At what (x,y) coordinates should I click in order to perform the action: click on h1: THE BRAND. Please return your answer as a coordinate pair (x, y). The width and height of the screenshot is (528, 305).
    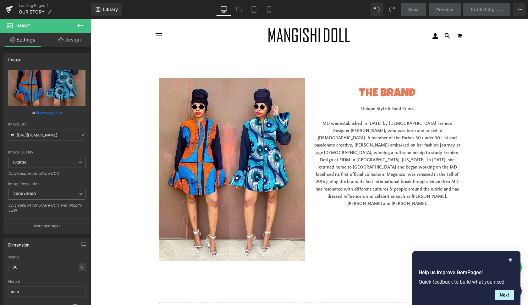
    Looking at the image, I should click on (297, 75).